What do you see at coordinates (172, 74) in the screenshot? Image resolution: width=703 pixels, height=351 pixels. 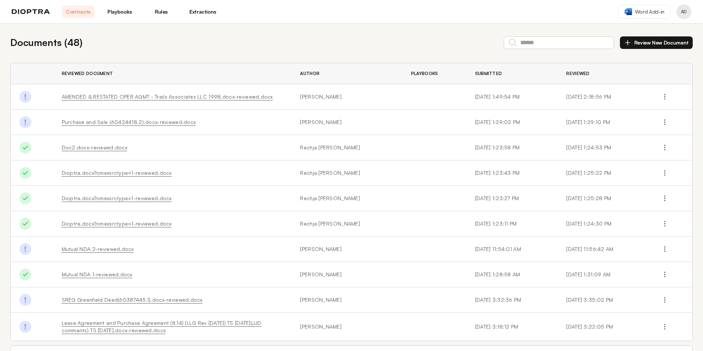 I see `th: Reviewed Document` at bounding box center [172, 74].